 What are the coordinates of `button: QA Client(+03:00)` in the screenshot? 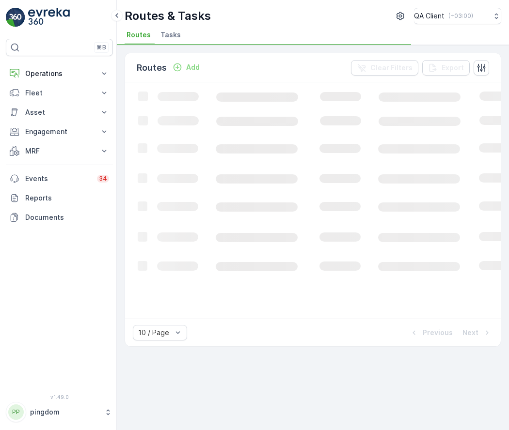 It's located at (457, 16).